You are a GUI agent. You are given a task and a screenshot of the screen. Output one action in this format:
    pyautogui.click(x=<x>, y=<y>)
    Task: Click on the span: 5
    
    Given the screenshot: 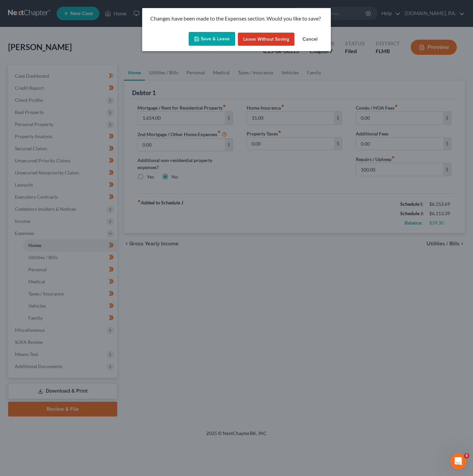 What is the action you would take?
    pyautogui.click(x=466, y=457)
    